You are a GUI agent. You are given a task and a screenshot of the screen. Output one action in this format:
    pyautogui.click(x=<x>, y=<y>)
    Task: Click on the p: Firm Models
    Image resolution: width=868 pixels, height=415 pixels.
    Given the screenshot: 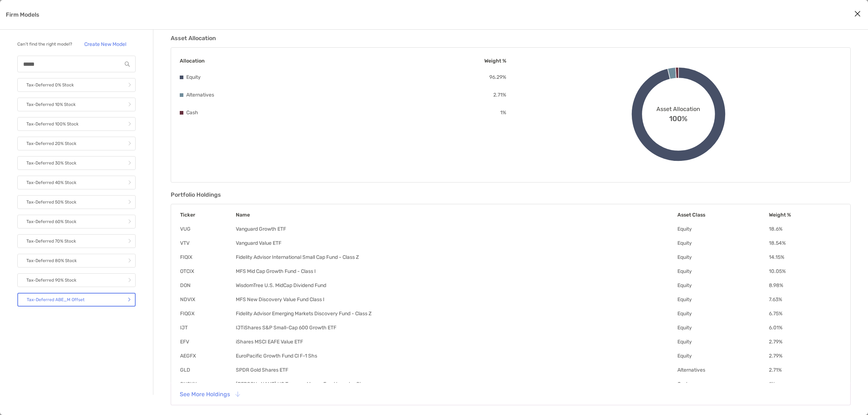 What is the action you would take?
    pyautogui.click(x=22, y=15)
    